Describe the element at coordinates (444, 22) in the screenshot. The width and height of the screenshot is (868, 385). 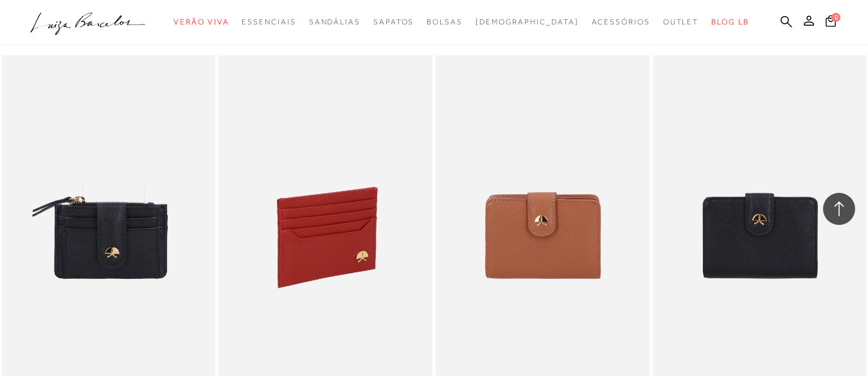
I see `span: Bolsas` at that location.